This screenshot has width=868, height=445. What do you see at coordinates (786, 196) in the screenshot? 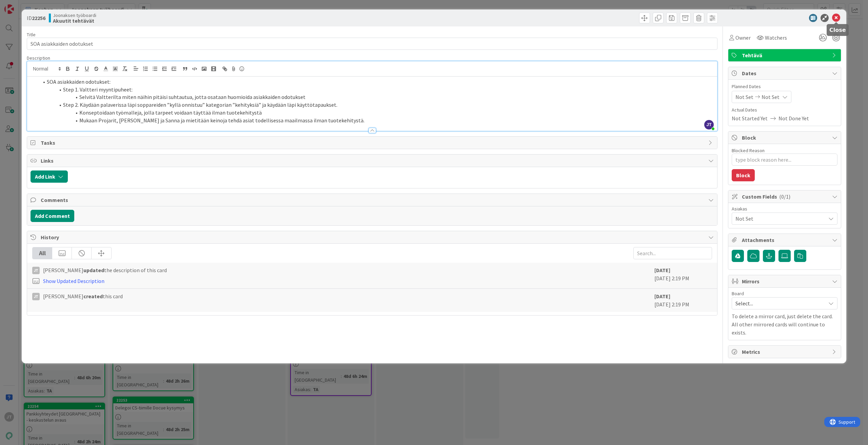
I see `span: Custom Fields` at bounding box center [786, 196].